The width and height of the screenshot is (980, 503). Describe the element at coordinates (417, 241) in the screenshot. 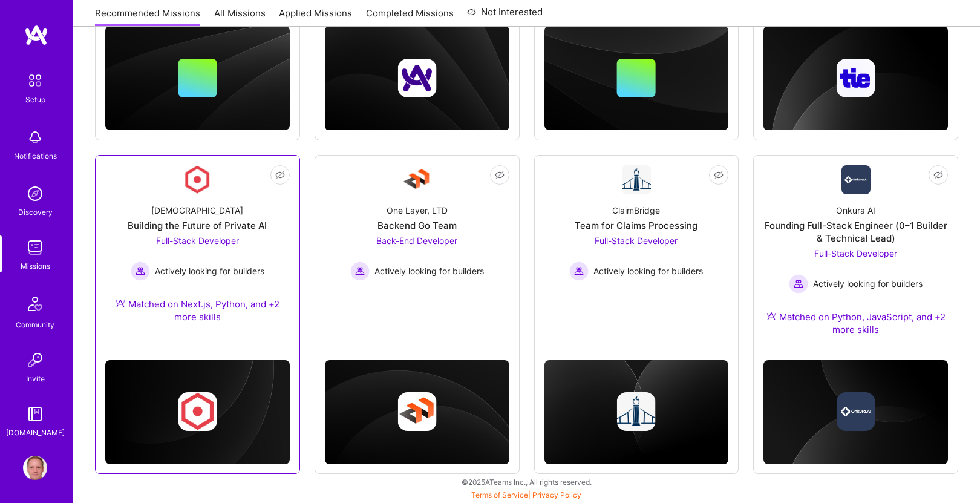

I see `span: Back-End Developer` at that location.